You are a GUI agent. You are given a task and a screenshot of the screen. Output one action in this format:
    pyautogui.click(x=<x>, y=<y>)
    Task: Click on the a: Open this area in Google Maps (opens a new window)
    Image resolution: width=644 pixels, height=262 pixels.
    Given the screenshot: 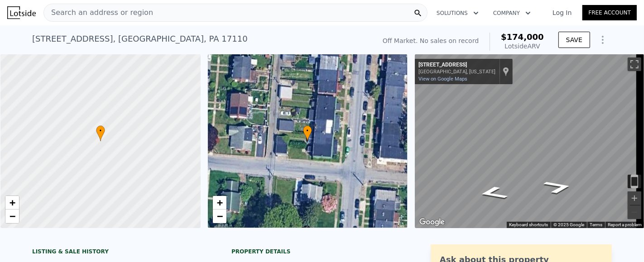 What is the action you would take?
    pyautogui.click(x=432, y=223)
    